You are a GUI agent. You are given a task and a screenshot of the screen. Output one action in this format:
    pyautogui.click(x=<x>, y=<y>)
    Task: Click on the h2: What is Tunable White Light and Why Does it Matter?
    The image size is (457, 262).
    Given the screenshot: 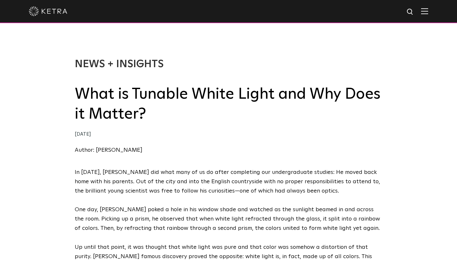 What is the action you would take?
    pyautogui.click(x=229, y=104)
    